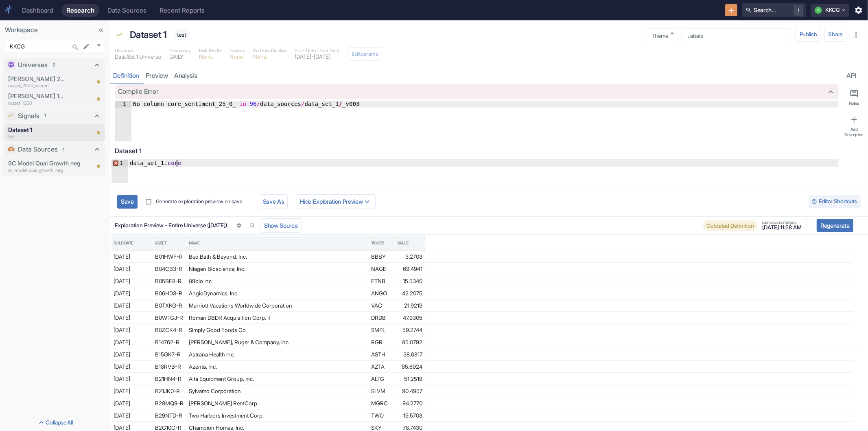  Describe the element at coordinates (382, 281) in the screenshot. I see `div: ETNB` at that location.